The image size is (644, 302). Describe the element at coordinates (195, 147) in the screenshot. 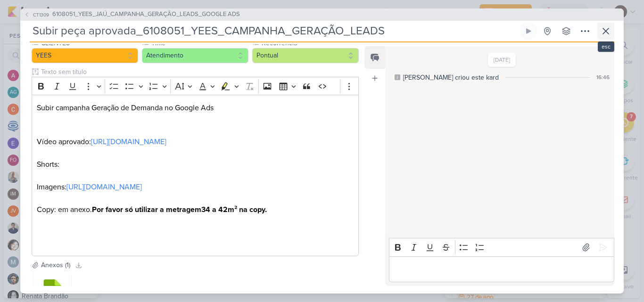

I see `p: Vídeo aprovado:` at that location.